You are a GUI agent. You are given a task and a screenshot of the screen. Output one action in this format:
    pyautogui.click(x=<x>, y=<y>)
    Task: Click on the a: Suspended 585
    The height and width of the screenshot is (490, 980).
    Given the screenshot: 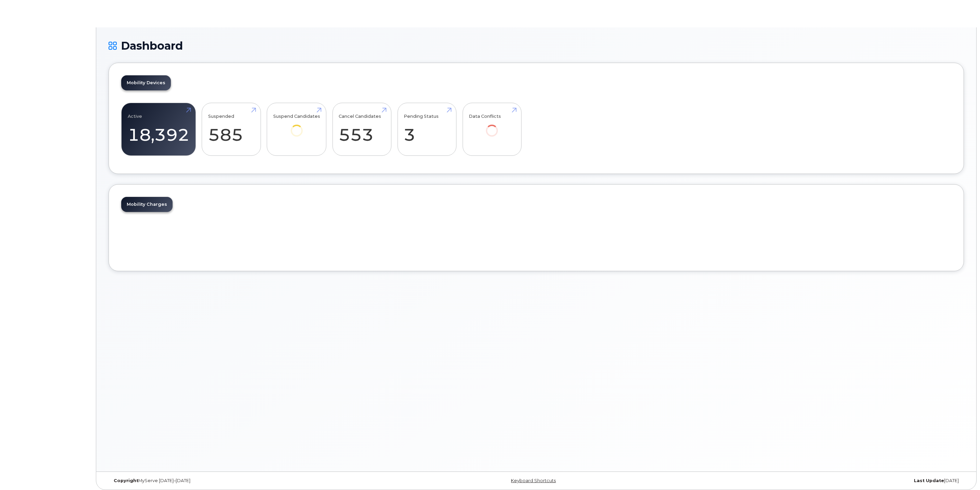 What is the action you would take?
    pyautogui.click(x=231, y=129)
    